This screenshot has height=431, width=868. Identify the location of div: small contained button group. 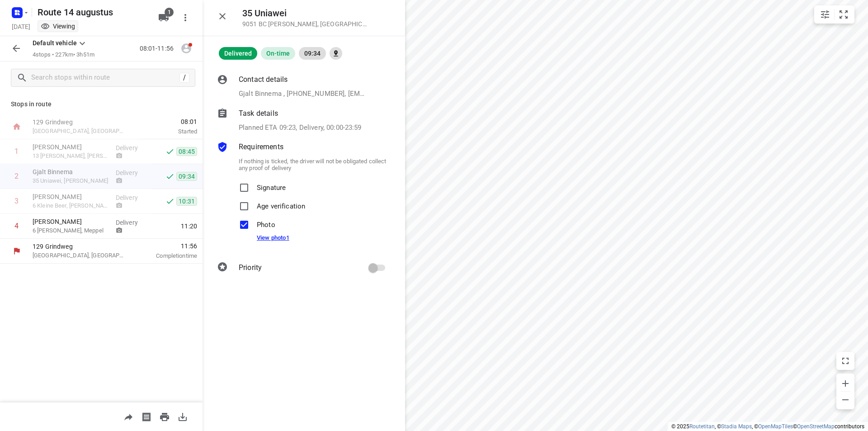
(834, 15).